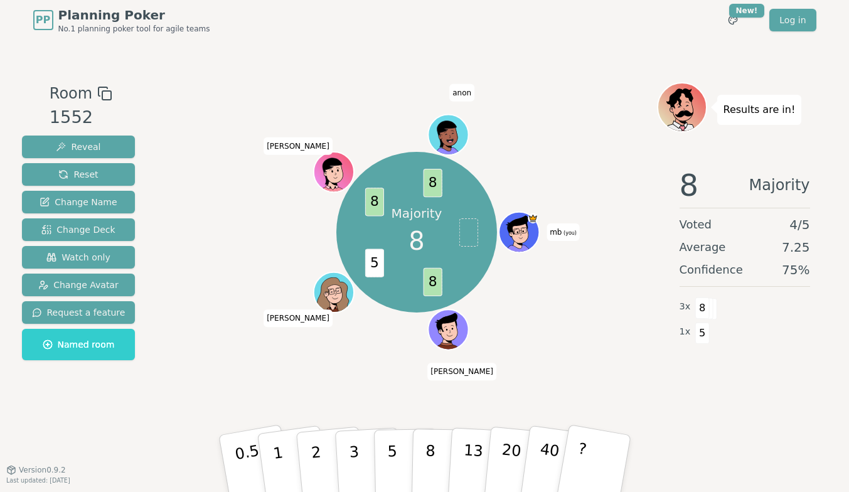 This screenshot has height=492, width=849. What do you see at coordinates (800, 225) in the screenshot?
I see `span: 4 / 5` at bounding box center [800, 225].